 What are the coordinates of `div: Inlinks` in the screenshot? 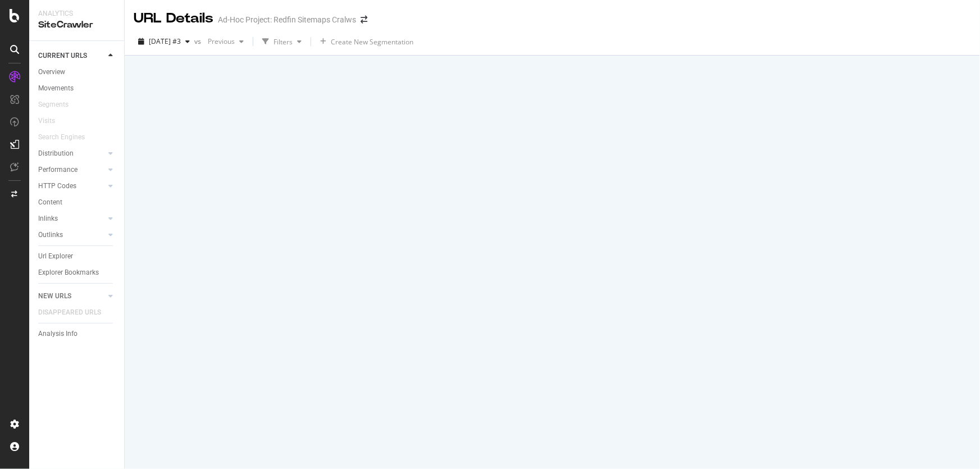 It's located at (48, 218).